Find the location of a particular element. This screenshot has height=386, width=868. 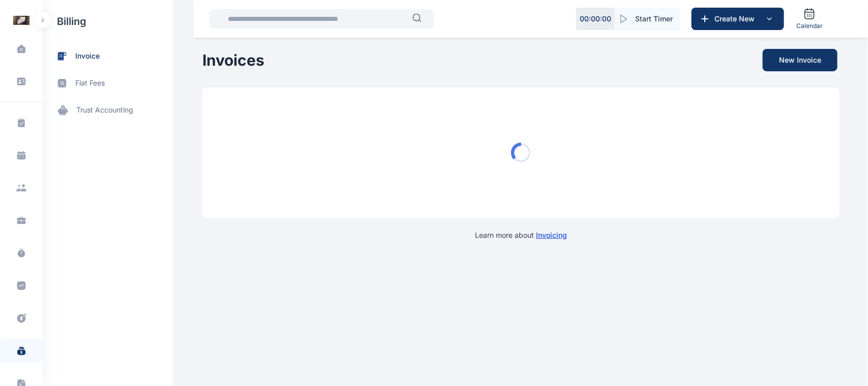

a: flat fees is located at coordinates (108, 83).